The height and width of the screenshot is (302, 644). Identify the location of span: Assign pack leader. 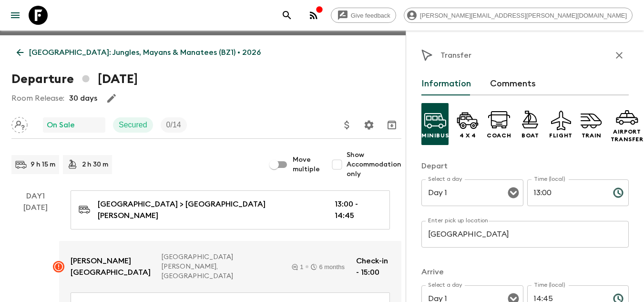
(19, 123).